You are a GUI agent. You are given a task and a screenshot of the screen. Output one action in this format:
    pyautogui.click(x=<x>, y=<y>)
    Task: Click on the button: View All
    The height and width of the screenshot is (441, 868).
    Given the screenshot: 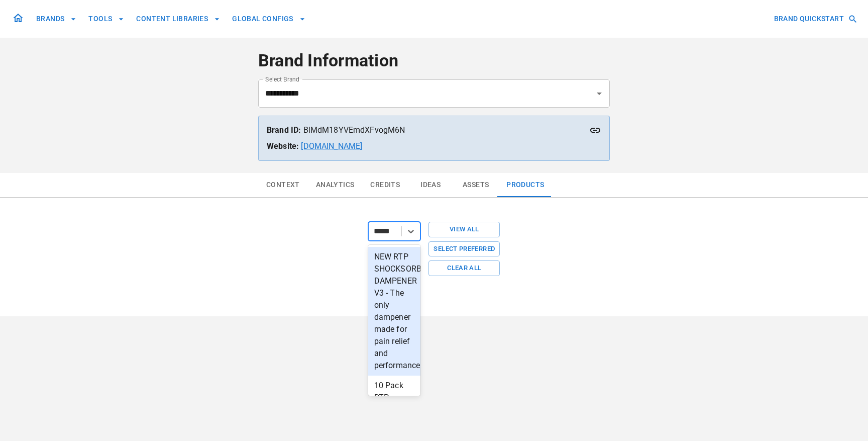 What is the action you would take?
    pyautogui.click(x=465, y=229)
    